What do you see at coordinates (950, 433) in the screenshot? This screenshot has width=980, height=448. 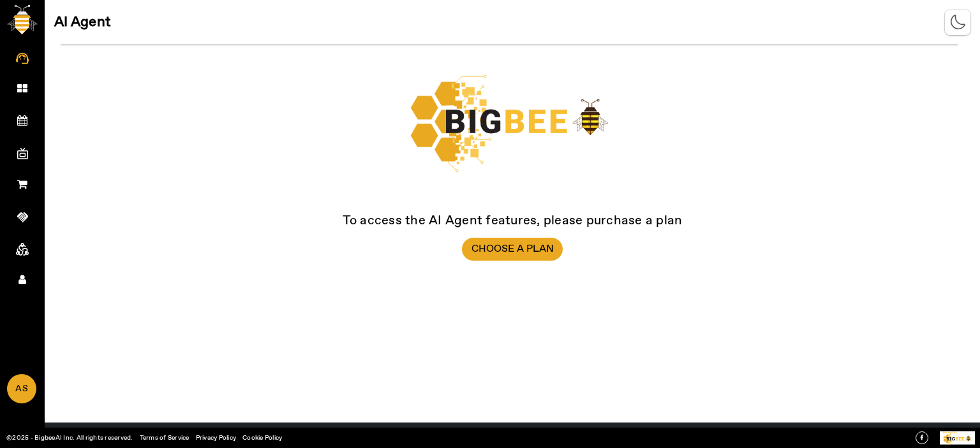 I see `tspan: r` at bounding box center [950, 433].